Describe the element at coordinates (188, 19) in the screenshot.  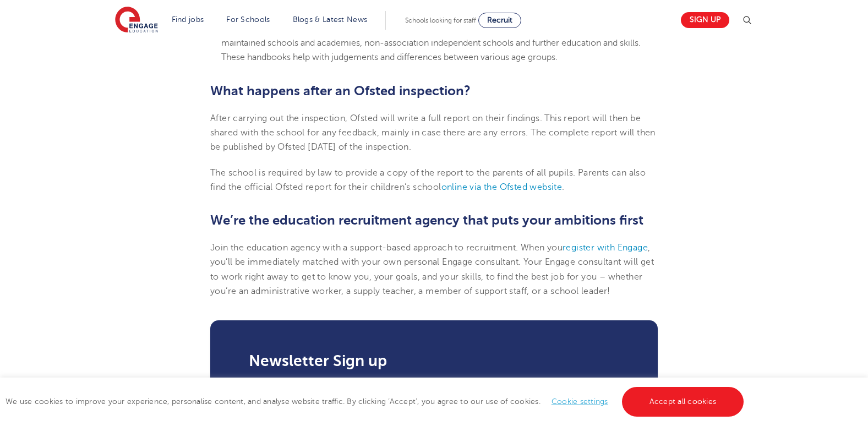
I see `a: Find jobs` at that location.